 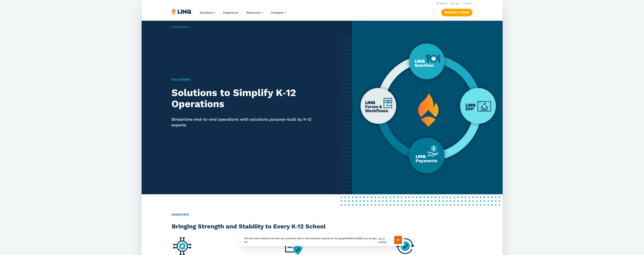 I want to click on a: use of cookies., so click(x=386, y=240).